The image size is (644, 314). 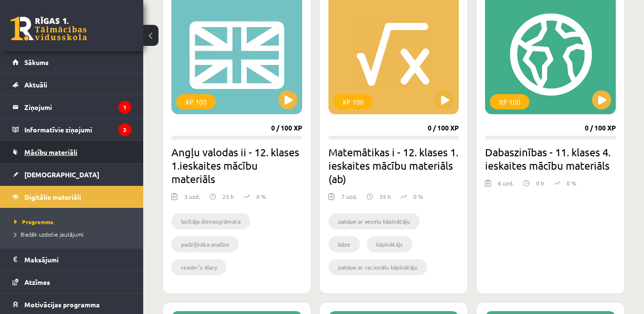 What do you see at coordinates (237, 166) in the screenshot?
I see `h2: Angļu valodas ii - 12. klases 1.ieskaites mācību materiāls` at bounding box center [237, 166].